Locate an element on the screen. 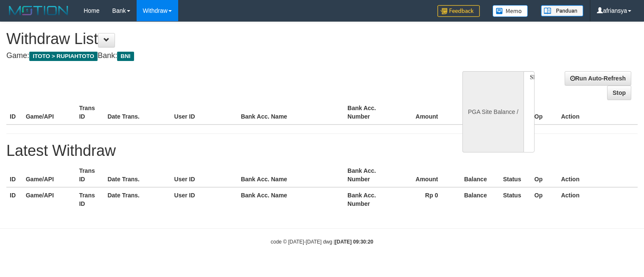  div: PGA Site Balance / is located at coordinates (493, 112).